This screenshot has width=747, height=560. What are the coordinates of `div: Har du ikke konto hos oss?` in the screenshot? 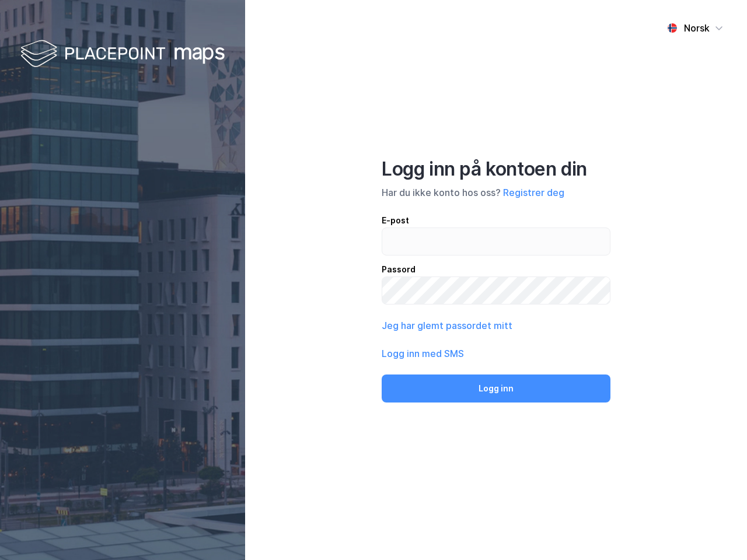 It's located at (496, 192).